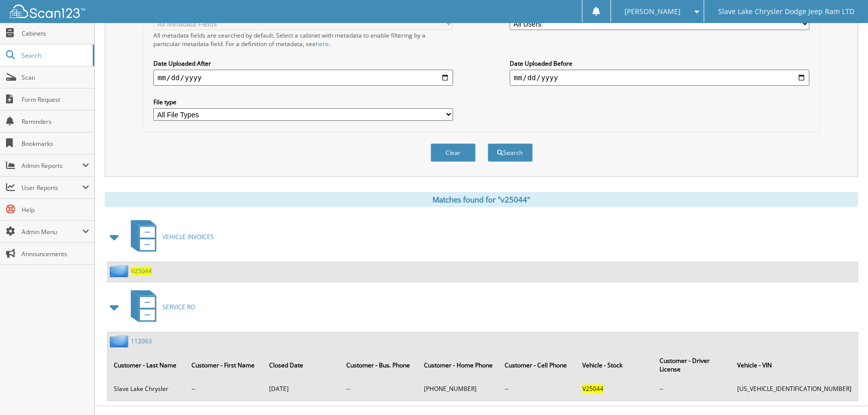 This screenshot has height=415, width=868. Describe the element at coordinates (52, 232) in the screenshot. I see `span: Admin Menu` at that location.